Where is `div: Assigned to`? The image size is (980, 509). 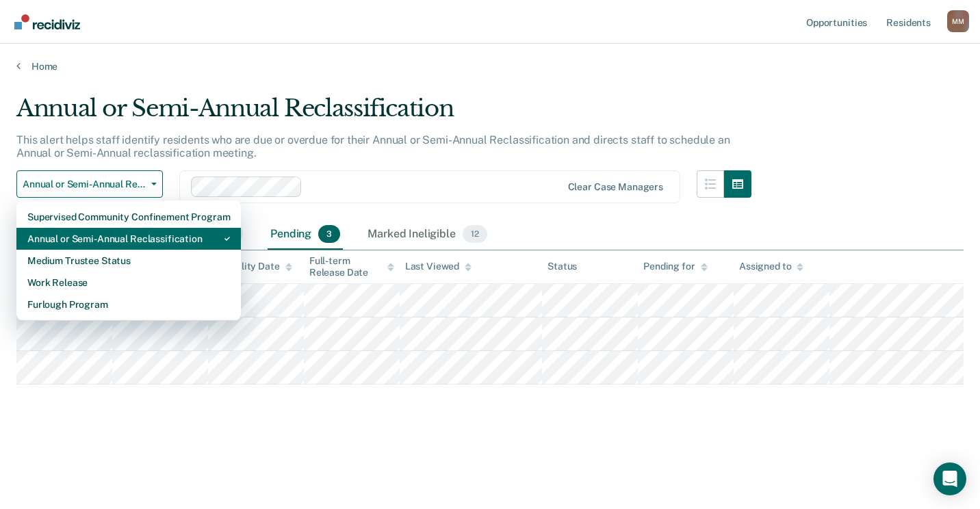 div: Assigned to is located at coordinates (771, 266).